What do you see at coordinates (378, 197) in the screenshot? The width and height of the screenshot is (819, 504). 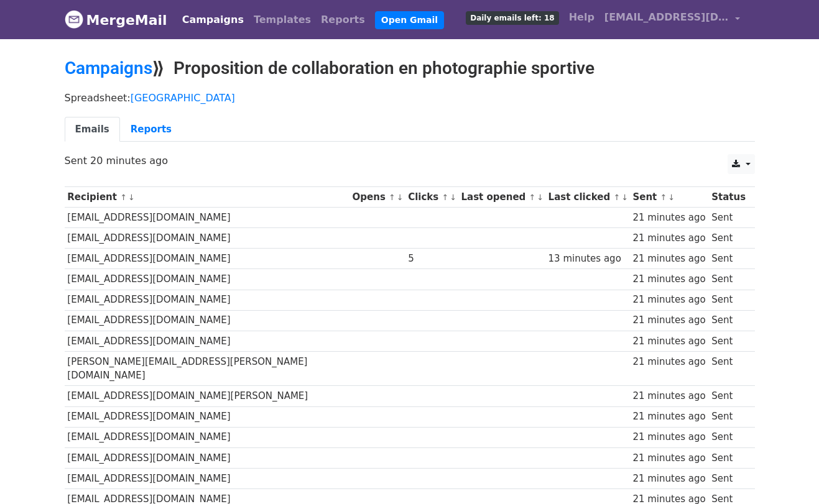 I see `th: Opens` at bounding box center [378, 197].